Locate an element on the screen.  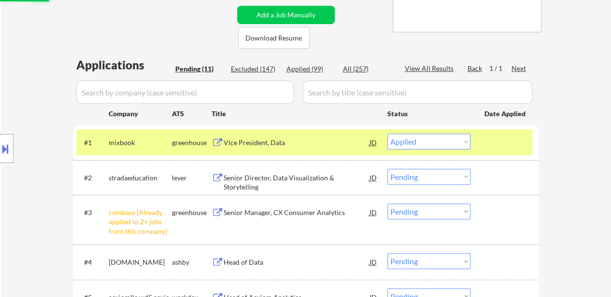
div: Pending (11) is located at coordinates (199, 69).